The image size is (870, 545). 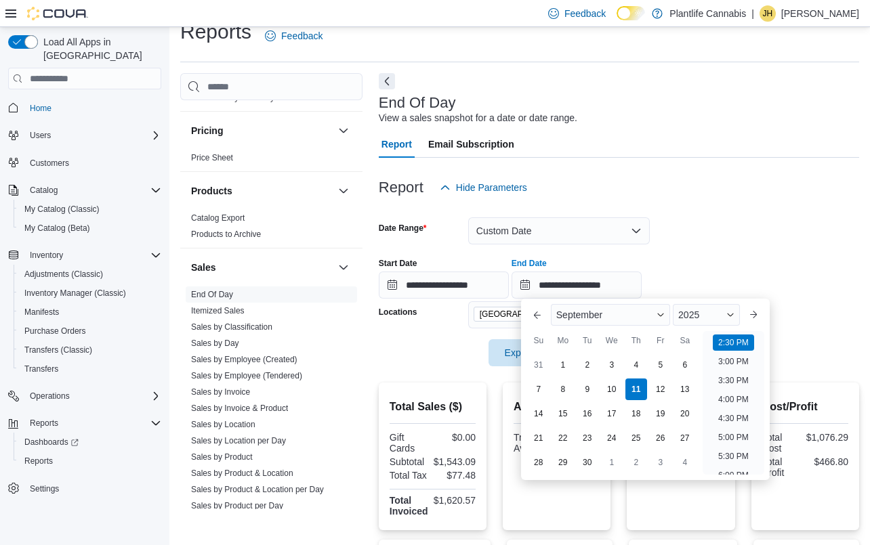 I want to click on button: Export, so click(x=526, y=353).